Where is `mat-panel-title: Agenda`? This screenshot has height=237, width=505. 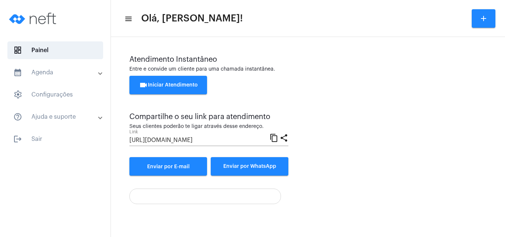 mat-panel-title: Agenda is located at coordinates (56, 72).